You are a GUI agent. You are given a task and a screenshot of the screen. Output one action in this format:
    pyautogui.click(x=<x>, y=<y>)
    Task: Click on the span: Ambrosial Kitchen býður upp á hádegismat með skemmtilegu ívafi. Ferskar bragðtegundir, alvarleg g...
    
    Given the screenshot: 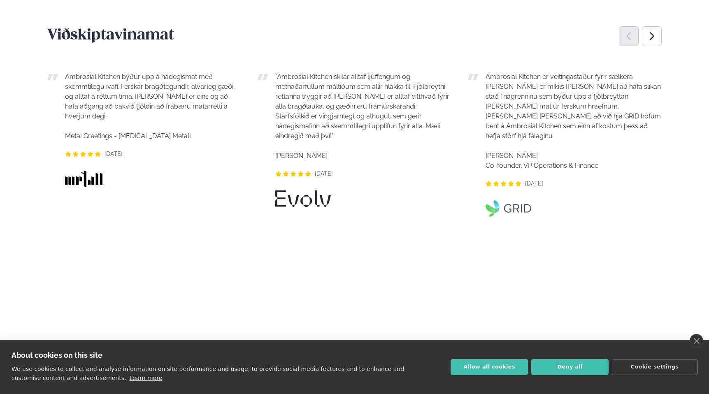 What is the action you would take?
    pyautogui.click(x=150, y=96)
    